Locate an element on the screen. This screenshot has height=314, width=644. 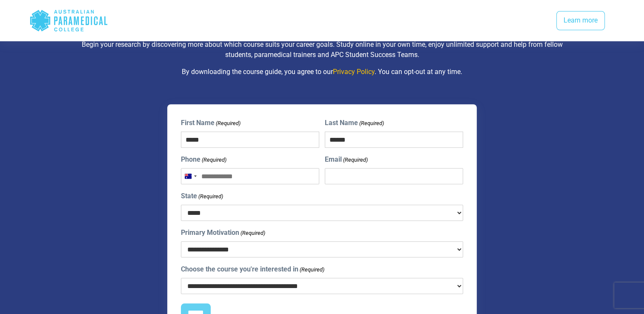
p: By downloading the course guide, you agree to our . You can opt-out at any time. is located at coordinates (322, 72).